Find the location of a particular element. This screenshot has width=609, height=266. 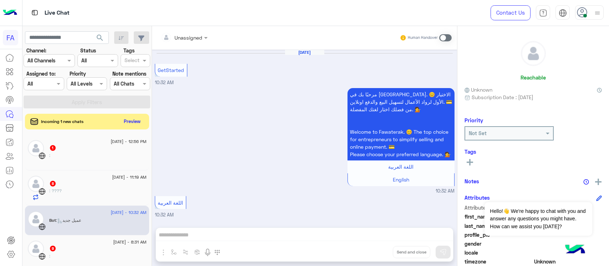

img: notes is located at coordinates (586, 182).